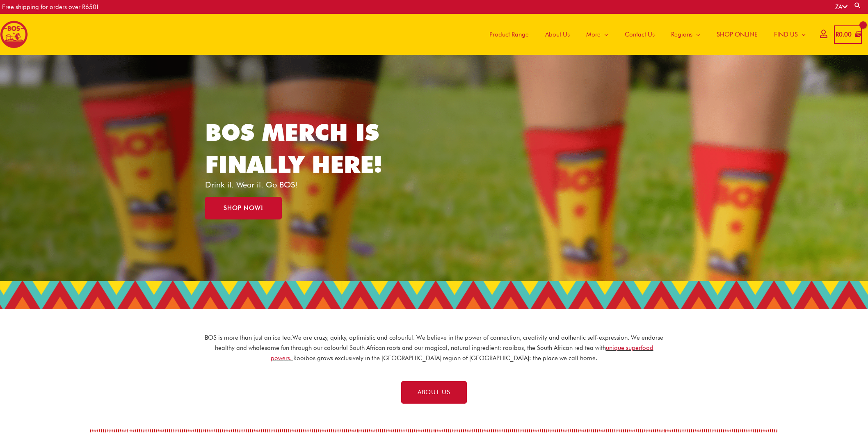  What do you see at coordinates (593, 34) in the screenshot?
I see `span: More` at bounding box center [593, 34].